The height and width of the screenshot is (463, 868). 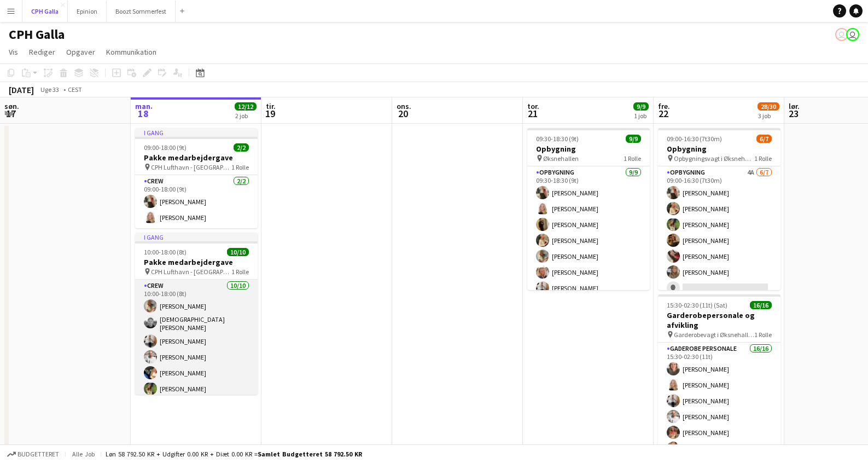 What do you see at coordinates (404, 113) in the screenshot?
I see `span: 20` at bounding box center [404, 113].